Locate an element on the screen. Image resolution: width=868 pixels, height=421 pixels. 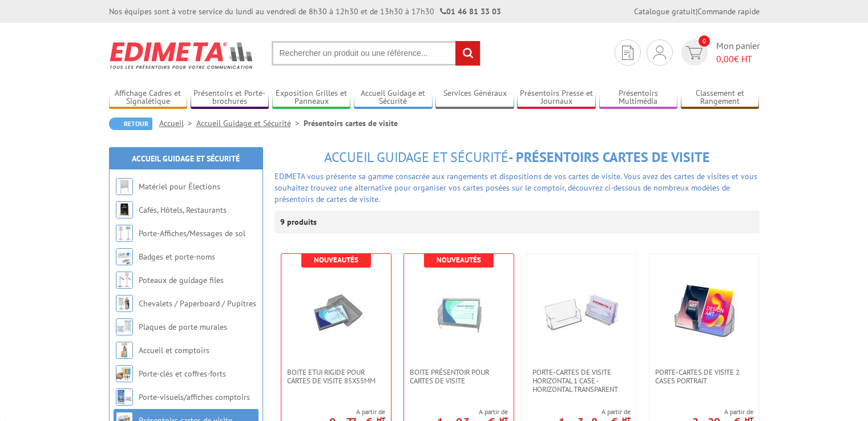
a: Porte-Affiches/Messages de sol is located at coordinates (192, 233).